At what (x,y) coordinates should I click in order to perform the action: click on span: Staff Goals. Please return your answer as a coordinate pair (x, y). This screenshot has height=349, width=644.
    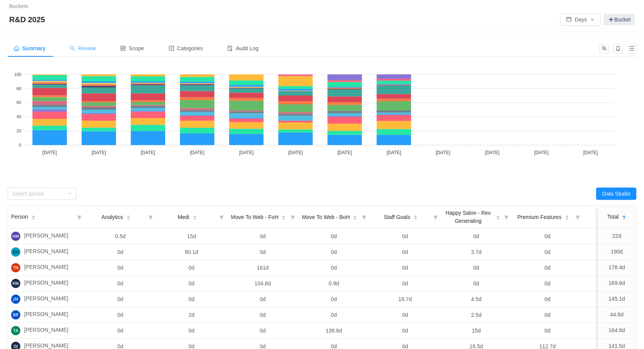
    Looking at the image, I should click on (397, 217).